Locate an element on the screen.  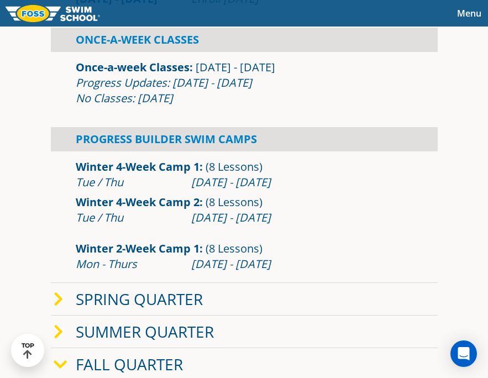
div: Once-A-Week Classes is located at coordinates (244, 40).